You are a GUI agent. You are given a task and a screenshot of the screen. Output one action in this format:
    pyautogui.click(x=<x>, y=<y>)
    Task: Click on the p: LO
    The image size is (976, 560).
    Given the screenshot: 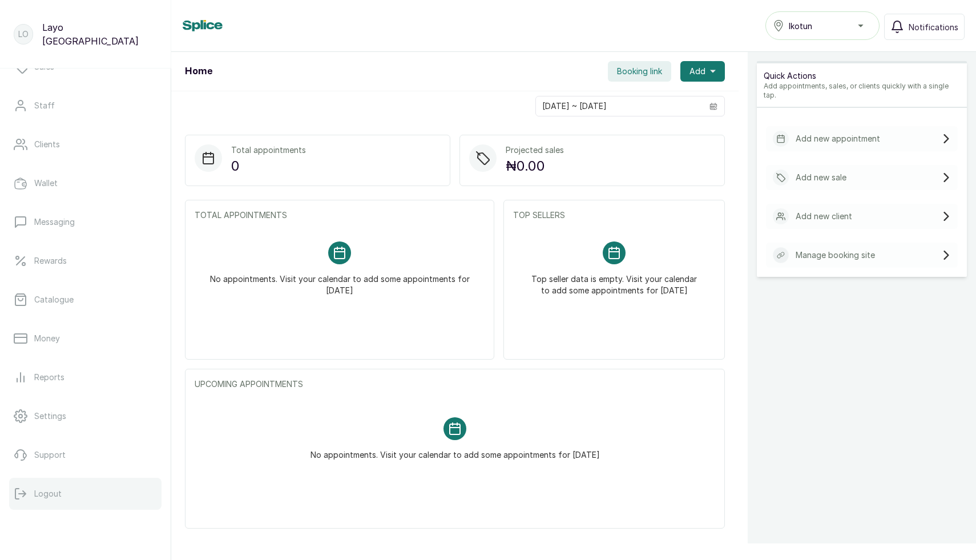 What is the action you would take?
    pyautogui.click(x=23, y=34)
    